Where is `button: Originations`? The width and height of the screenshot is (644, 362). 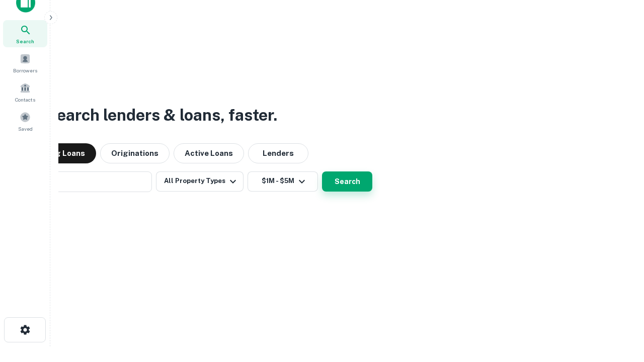 button: Originations is located at coordinates (135, 153).